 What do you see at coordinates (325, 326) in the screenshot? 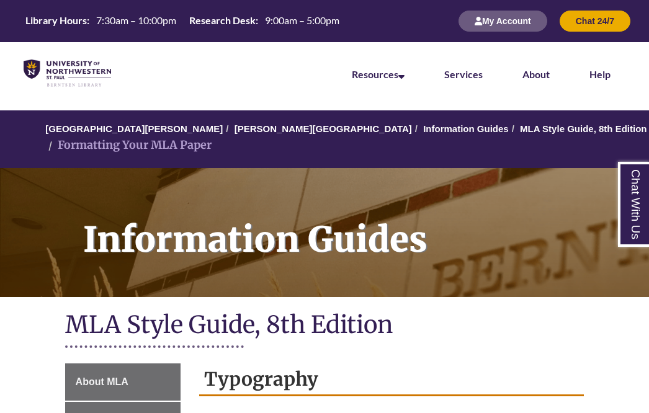
I see `h1: MLA Style Guide, 8th Edition` at bounding box center [325, 326].